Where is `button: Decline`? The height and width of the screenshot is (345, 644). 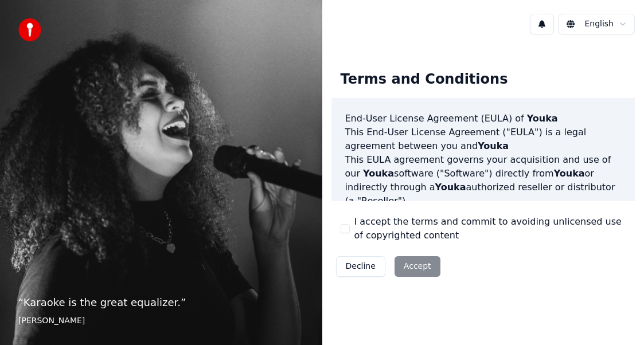
button: Decline is located at coordinates (361, 267).